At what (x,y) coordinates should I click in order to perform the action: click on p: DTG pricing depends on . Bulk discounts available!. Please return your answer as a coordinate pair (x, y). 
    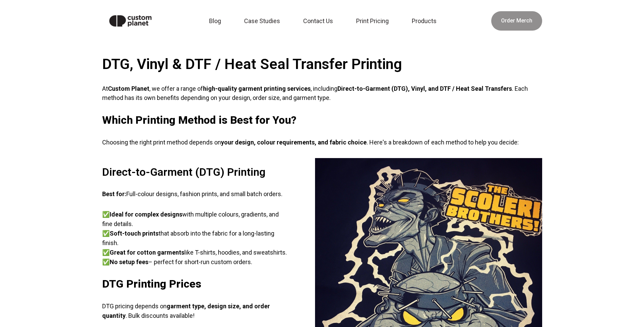
    Looking at the image, I should click on (195, 311).